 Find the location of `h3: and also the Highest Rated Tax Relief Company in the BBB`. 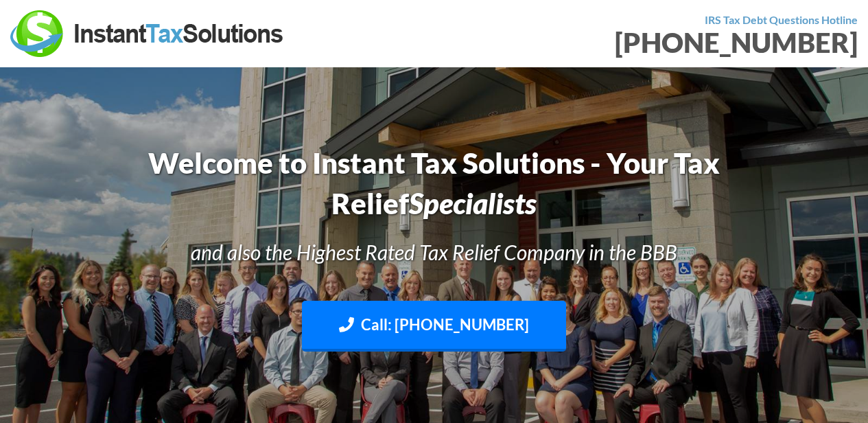

h3: and also the Highest Rated Tax Relief Company in the BBB is located at coordinates (434, 252).